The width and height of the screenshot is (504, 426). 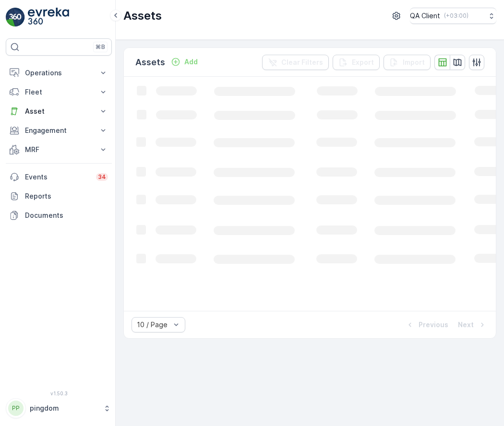 I want to click on button: Asset, so click(x=58, y=112).